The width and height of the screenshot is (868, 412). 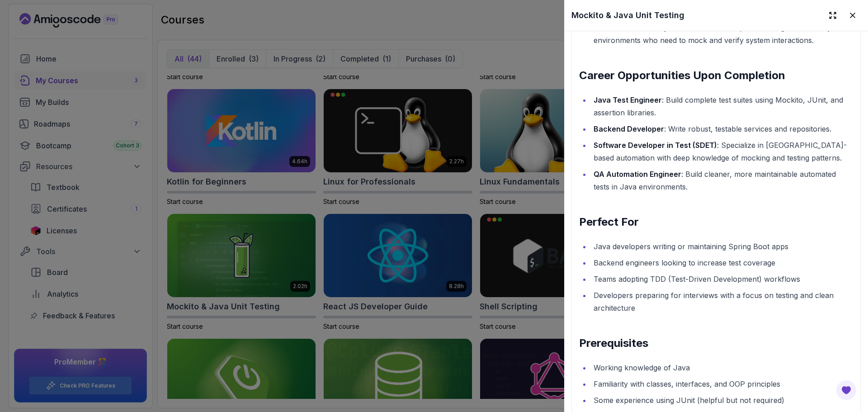 What do you see at coordinates (655, 145) in the screenshot?
I see `strong: Software Developer in Test (SDET)` at bounding box center [655, 145].